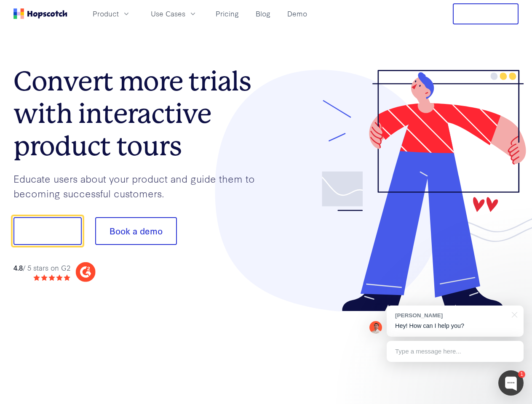 The width and height of the screenshot is (532, 404). I want to click on button: Book a demo, so click(136, 231).